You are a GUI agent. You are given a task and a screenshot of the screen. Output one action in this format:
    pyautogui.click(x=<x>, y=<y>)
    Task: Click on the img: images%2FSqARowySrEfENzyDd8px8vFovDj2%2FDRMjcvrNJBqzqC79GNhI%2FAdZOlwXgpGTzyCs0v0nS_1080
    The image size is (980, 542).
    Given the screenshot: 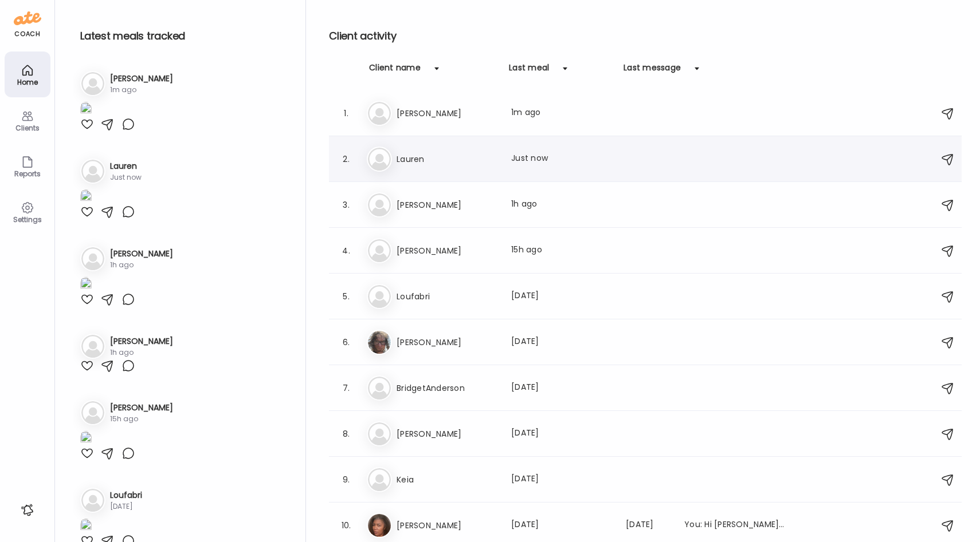 What is the action you would take?
    pyautogui.click(x=86, y=527)
    